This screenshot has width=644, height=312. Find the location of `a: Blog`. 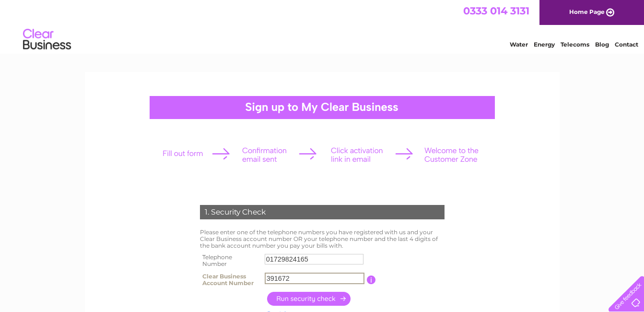

a: Blog is located at coordinates (602, 44).